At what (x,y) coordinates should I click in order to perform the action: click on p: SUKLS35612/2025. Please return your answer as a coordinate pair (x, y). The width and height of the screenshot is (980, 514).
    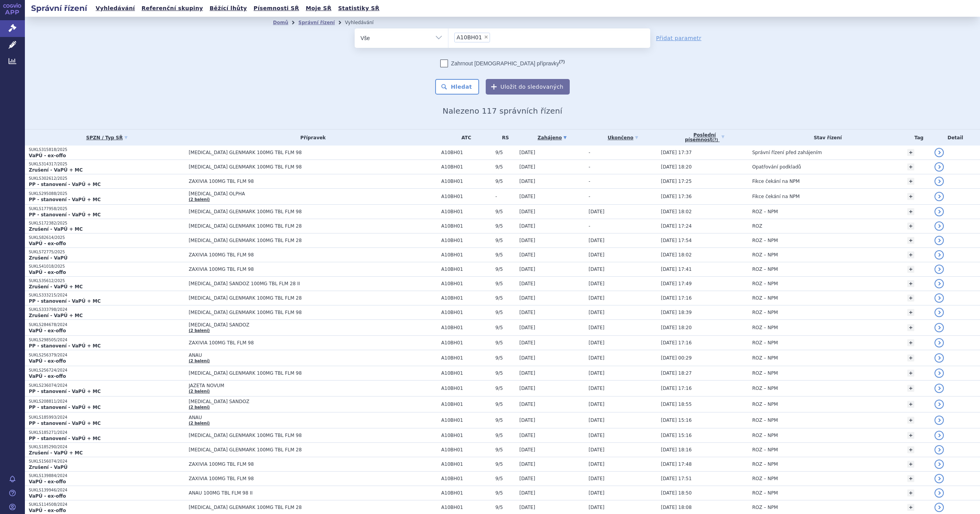
    Looking at the image, I should click on (106, 281).